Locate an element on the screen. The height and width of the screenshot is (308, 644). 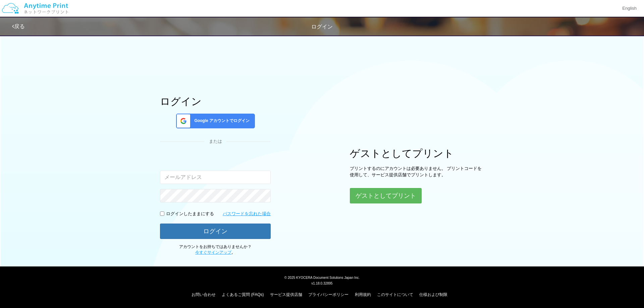
a: 戻る is located at coordinates (18, 26).